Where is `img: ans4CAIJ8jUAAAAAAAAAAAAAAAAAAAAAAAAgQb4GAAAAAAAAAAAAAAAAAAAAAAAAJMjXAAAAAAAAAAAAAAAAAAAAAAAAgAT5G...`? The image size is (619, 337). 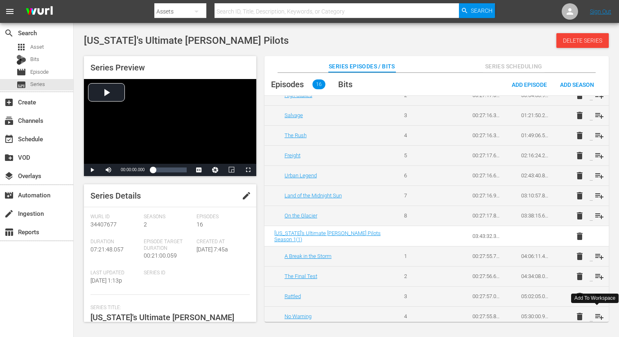 img: ans4CAIJ8jUAAAAAAAAAAAAAAAAAAAAAAAAgQb4GAAAAAAAAAAAAAAAAAAAAAAAAJMjXAAAAAAAAAAAAAAAAAAAAAAAAgAT5G... is located at coordinates (39, 11).